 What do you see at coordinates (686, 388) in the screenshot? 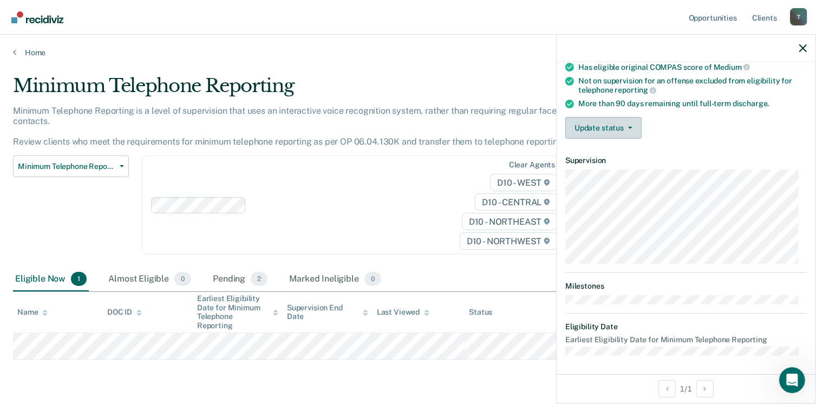
I see `div: 1 / 1` at bounding box center [686, 388].